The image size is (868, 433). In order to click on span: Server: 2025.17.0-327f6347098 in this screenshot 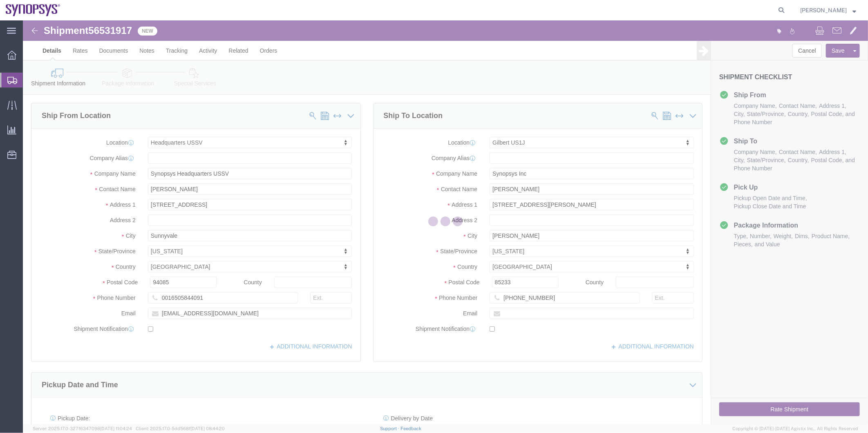, I will do `click(82, 428)`.